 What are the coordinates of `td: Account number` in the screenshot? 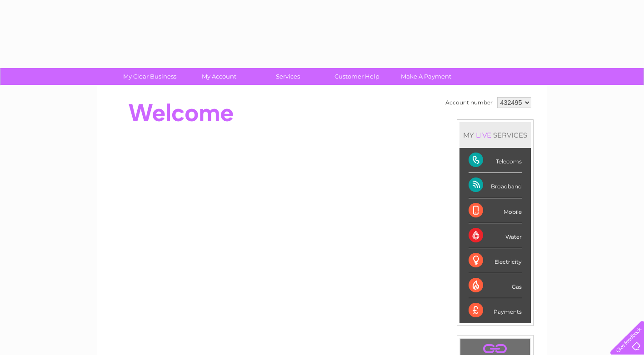 It's located at (469, 102).